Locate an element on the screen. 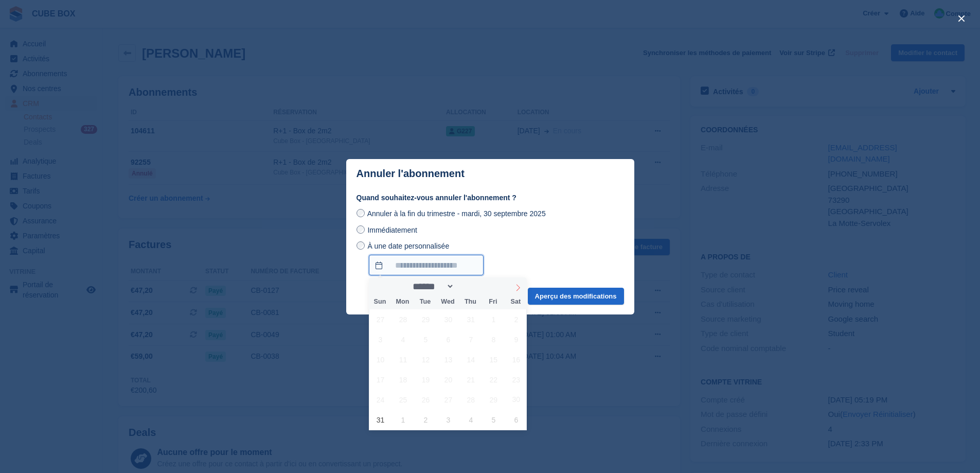 The width and height of the screenshot is (980, 473). span: August 9, 2025 is located at coordinates (516, 339).